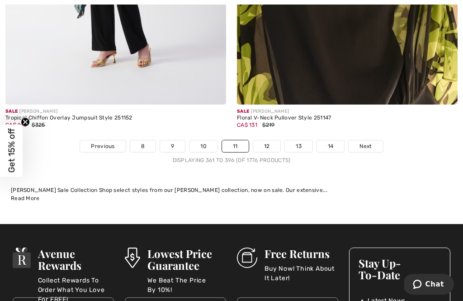 The image size is (463, 301). I want to click on a: Next, so click(365, 146).